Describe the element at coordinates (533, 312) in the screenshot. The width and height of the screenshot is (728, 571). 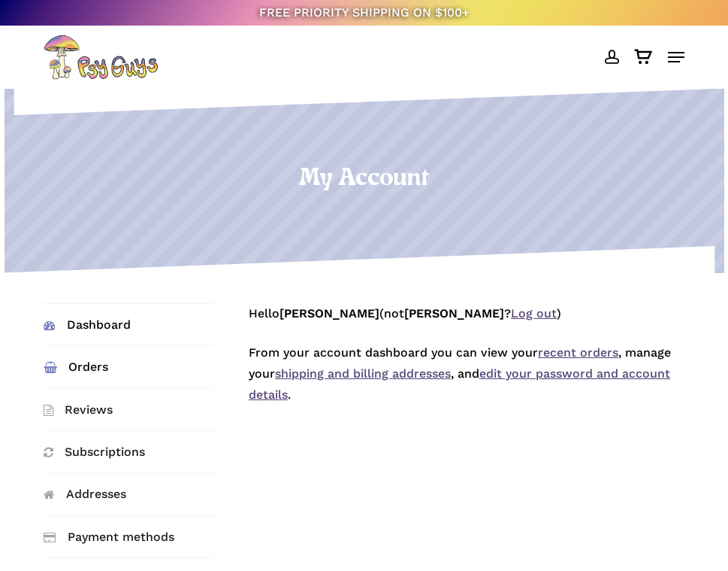
I see `a: Log out` at that location.